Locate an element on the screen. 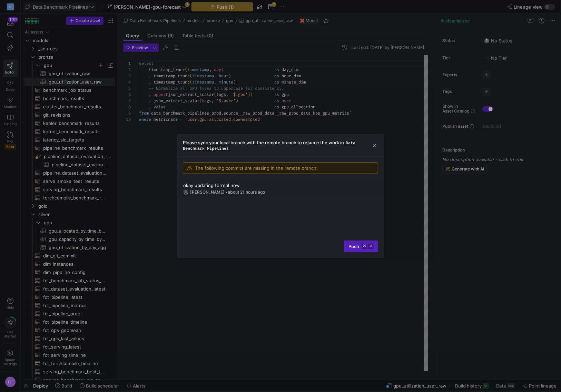 The height and width of the screenshot is (392, 561). button: Push⌘⏎ is located at coordinates (361, 246).